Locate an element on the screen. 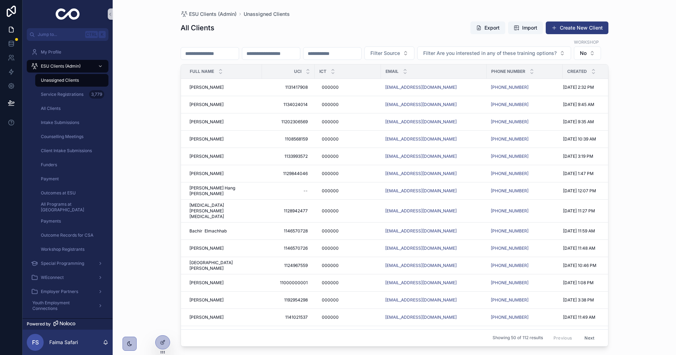 The image size is (676, 355). span: 1146570726 is located at coordinates (289, 248).